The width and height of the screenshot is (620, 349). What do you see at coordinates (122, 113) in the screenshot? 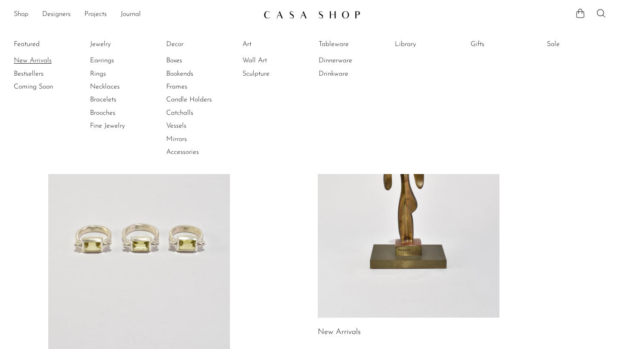
I see `a: Brooches` at bounding box center [122, 113].